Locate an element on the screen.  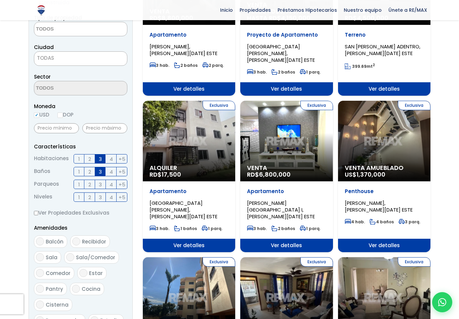
p: Penthouse is located at coordinates (384, 191).